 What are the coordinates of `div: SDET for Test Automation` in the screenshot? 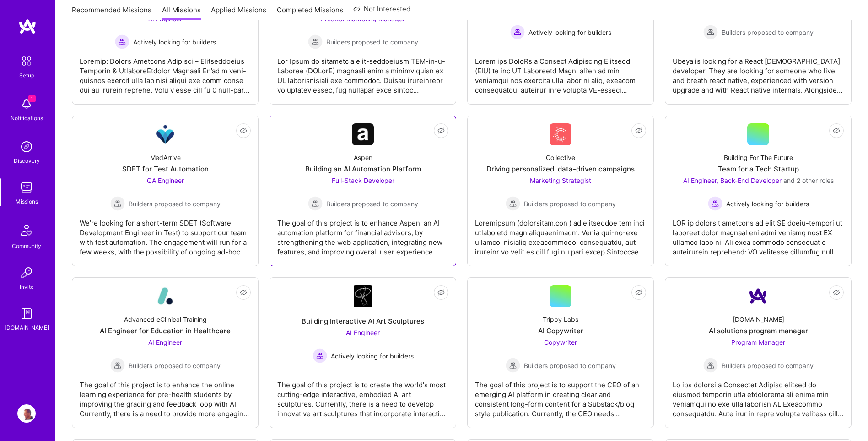 It's located at (165, 169).